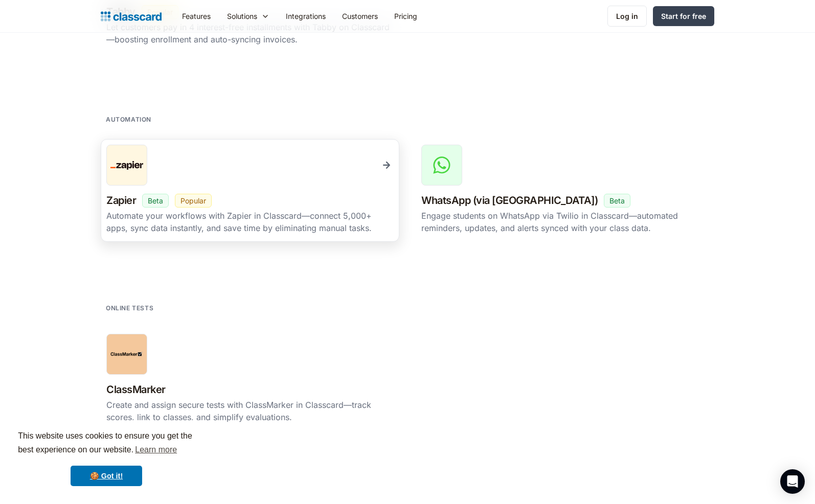 The image size is (815, 504). What do you see at coordinates (250, 222) in the screenshot?
I see `div: Automate your workflows with Zapier in Classcard—connect 5,000+ apps, sync data instantly, and sa...` at bounding box center [250, 222].